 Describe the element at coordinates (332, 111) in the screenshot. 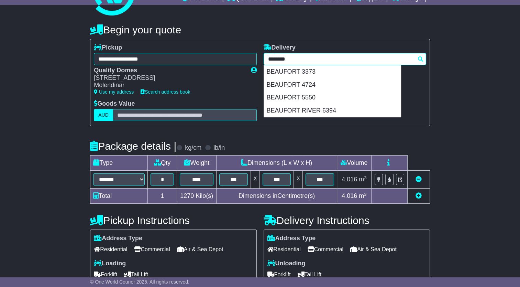

I see `div: BEAUFORT RIVER 6394` at that location.